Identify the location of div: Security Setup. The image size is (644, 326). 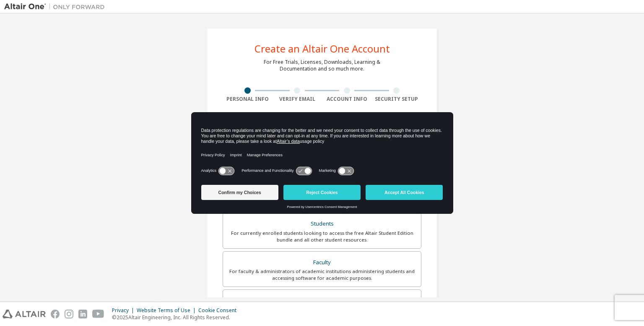
(397, 99).